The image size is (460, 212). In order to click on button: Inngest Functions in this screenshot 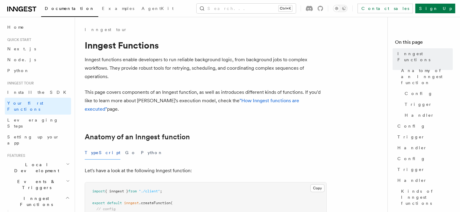, I will do `click(38, 202)`.